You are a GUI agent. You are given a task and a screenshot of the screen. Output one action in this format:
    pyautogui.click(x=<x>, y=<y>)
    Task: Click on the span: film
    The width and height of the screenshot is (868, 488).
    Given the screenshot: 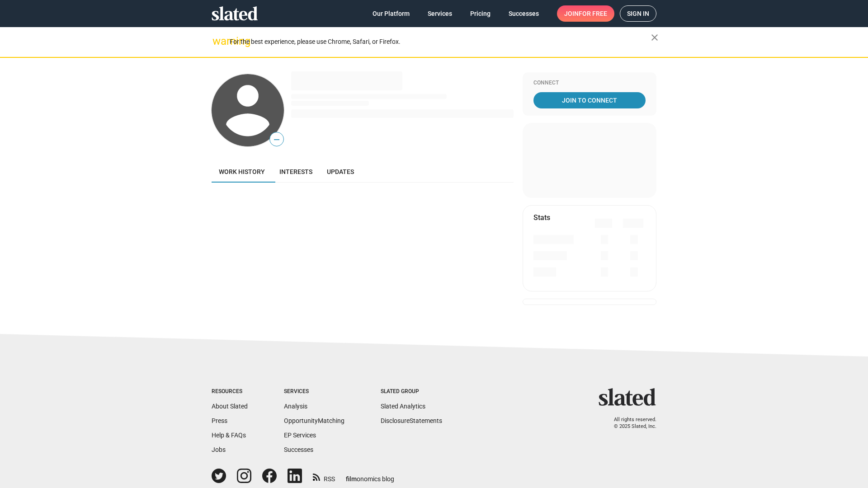 What is the action you would take?
    pyautogui.click(x=351, y=479)
    